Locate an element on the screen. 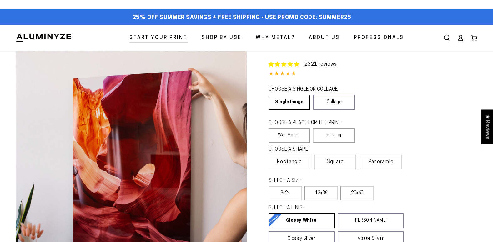 The image size is (493, 242). label: 8x24 is located at coordinates (285, 193).